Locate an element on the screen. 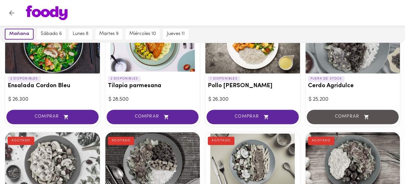 This screenshot has height=184, width=405. button: martes 9 is located at coordinates (109, 34).